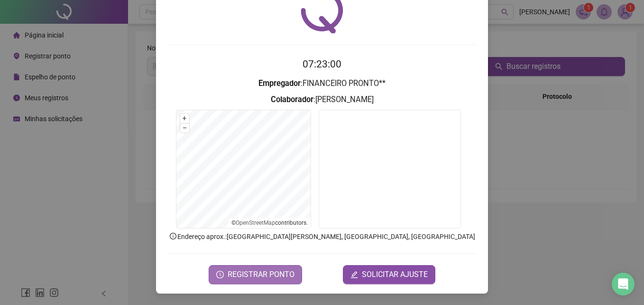 The height and width of the screenshot is (305, 644). Describe the element at coordinates (623, 284) in the screenshot. I see `div: Open Intercom Messenger` at that location.